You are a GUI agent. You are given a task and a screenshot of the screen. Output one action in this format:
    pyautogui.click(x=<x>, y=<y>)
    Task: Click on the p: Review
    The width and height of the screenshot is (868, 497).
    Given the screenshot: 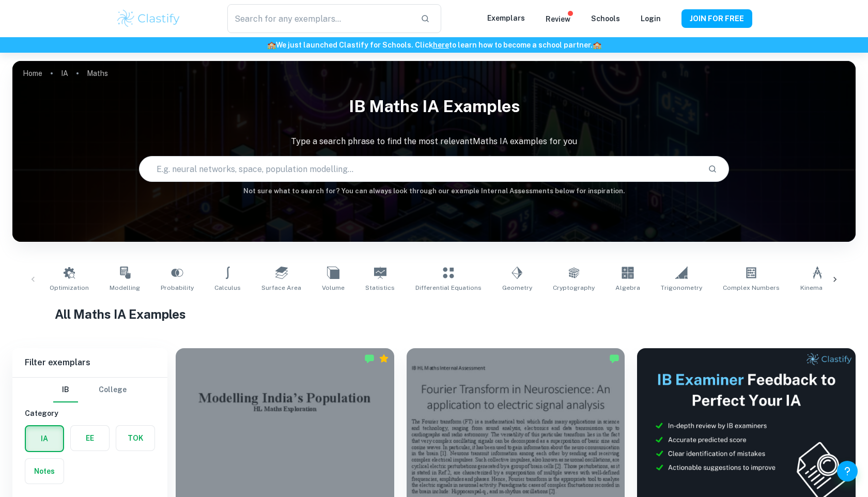 What is the action you would take?
    pyautogui.click(x=558, y=19)
    